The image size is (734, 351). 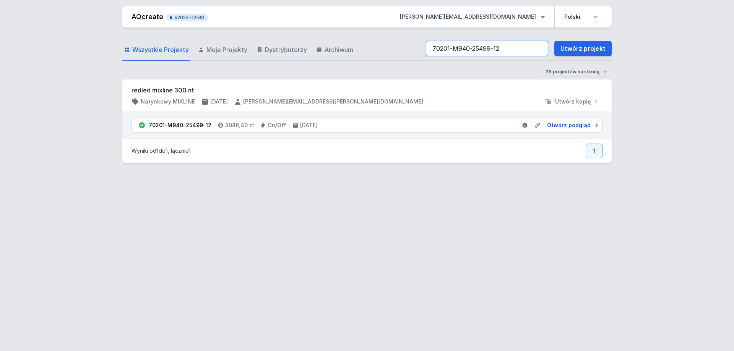 What do you see at coordinates (594, 151) in the screenshot?
I see `a: 1` at bounding box center [594, 151].